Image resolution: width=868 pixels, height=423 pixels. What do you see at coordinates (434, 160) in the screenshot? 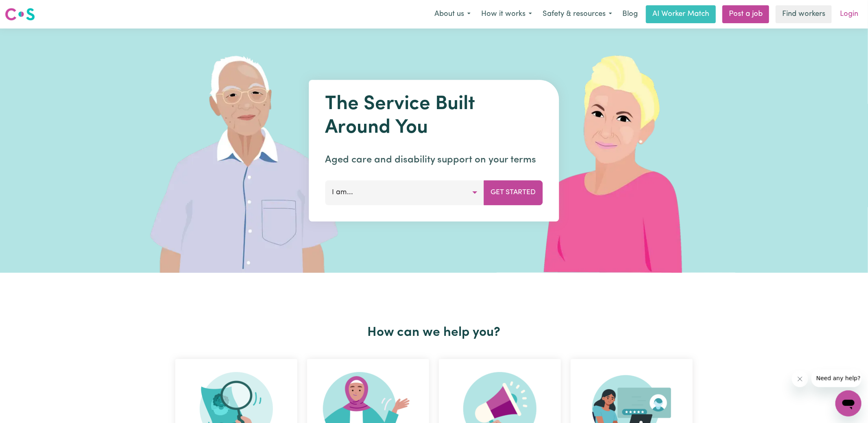
I see `p: Aged care and disability support on your terms` at bounding box center [434, 160].